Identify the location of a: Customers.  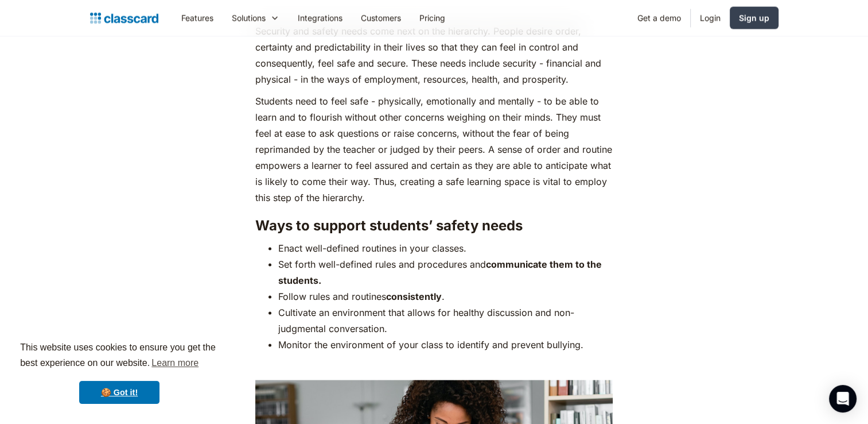
(381, 18).